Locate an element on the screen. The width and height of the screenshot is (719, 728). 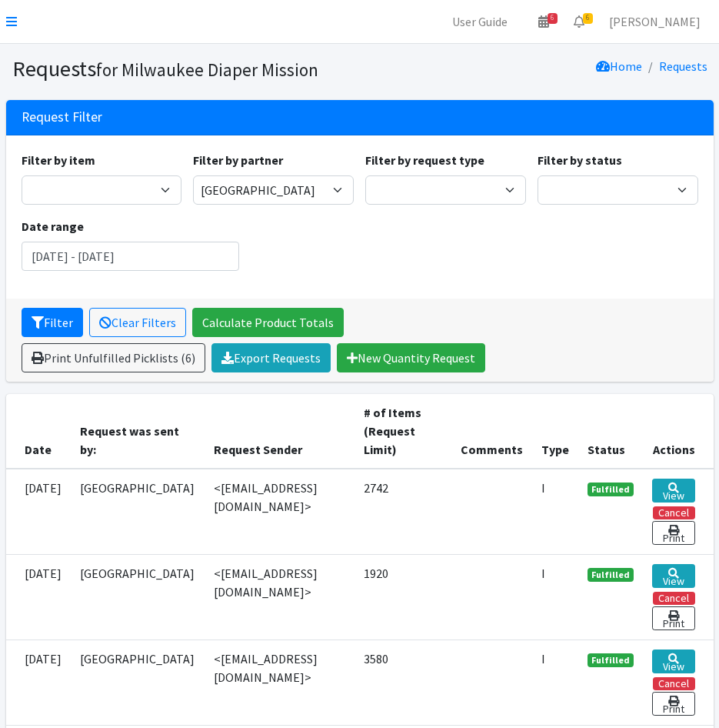
td: 3580 is located at coordinates (403, 682).